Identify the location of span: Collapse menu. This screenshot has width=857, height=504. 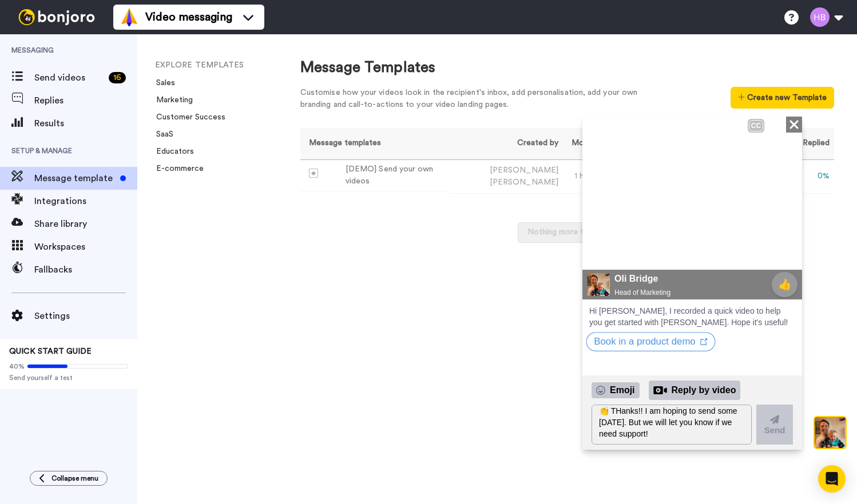
(75, 478).